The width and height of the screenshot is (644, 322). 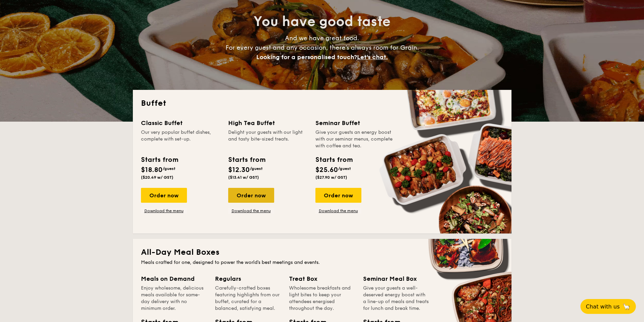 I want to click on span: And we have great food. For every guest and any occasion, there’s always room for Grain., so click(x=322, y=48).